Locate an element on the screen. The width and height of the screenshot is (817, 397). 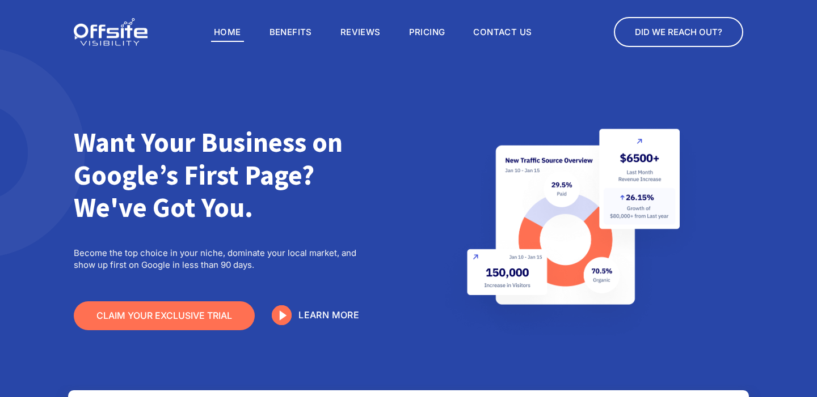
nav: Menu is located at coordinates (373, 32).